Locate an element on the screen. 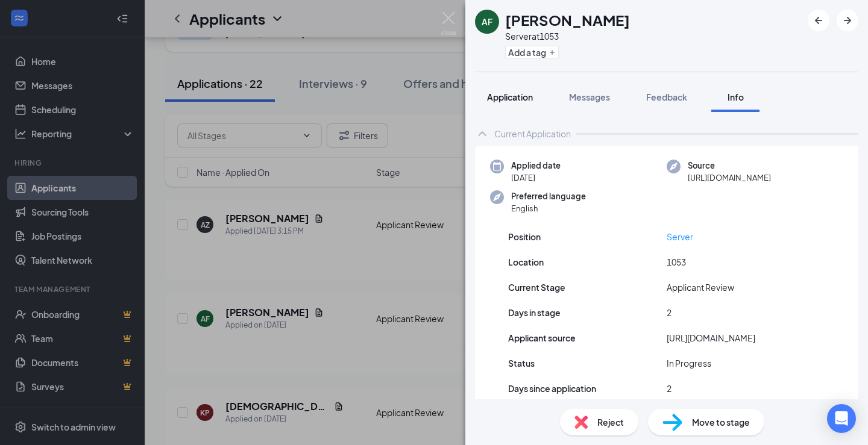  span: 1053 is located at coordinates (676, 262).